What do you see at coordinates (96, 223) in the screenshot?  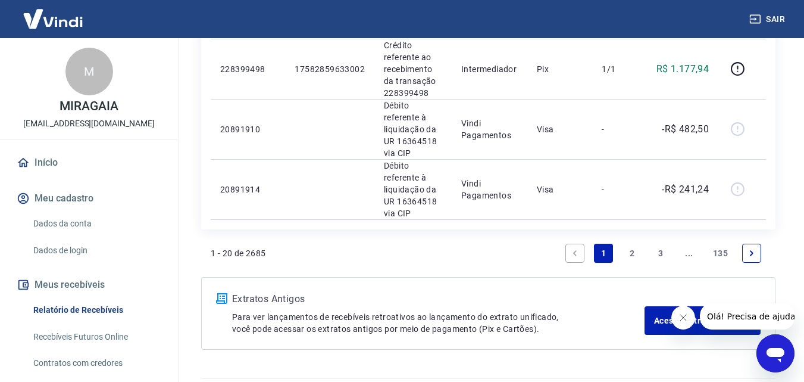 I see `a: Dados da conta` at bounding box center [96, 223].